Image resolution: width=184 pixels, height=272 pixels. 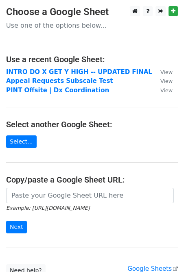 What do you see at coordinates (79, 72) in the screenshot?
I see `a: INTRO DO X GET Y HIGH -- UPDATED FINAL` at bounding box center [79, 72].